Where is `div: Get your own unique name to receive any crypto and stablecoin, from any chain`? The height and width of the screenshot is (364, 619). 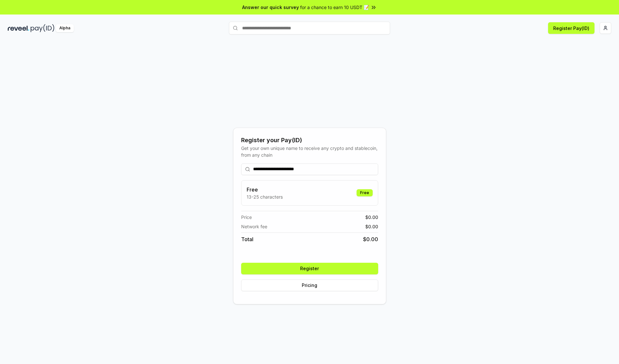 div: Get your own unique name to receive any crypto and stablecoin, from any chain is located at coordinates (310, 152).